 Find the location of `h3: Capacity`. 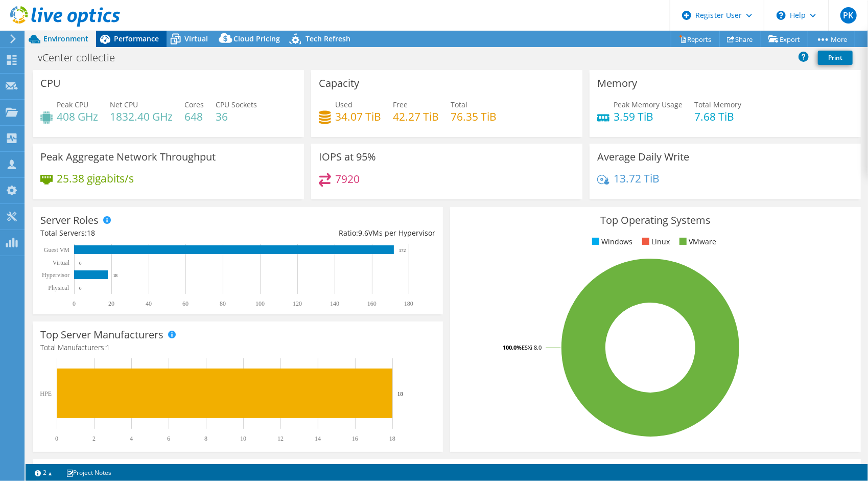

h3: Capacity is located at coordinates (338, 84).